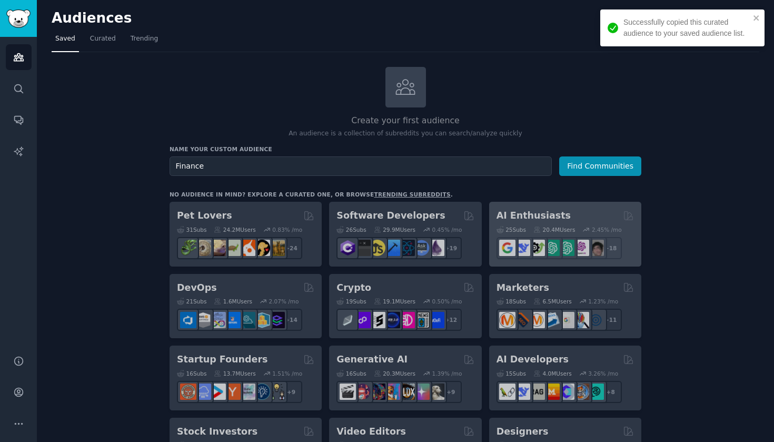 This screenshot has width=774, height=442. Describe the element at coordinates (144, 41) in the screenshot. I see `a: Trending` at that location.